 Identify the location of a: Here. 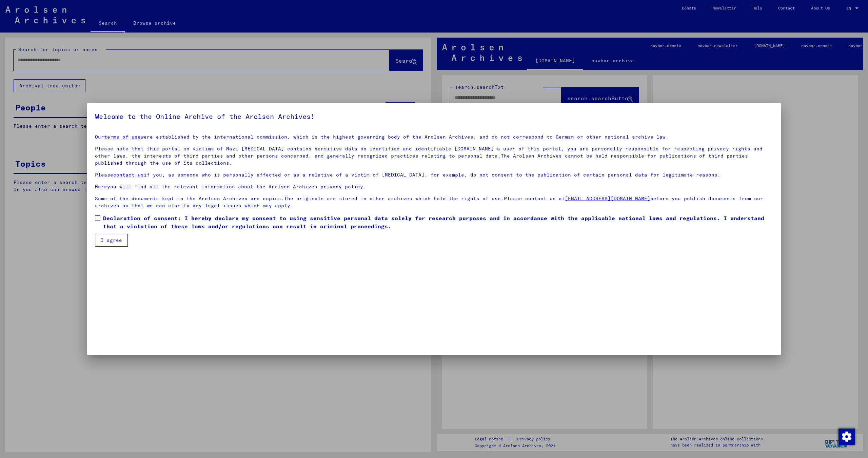
(101, 187).